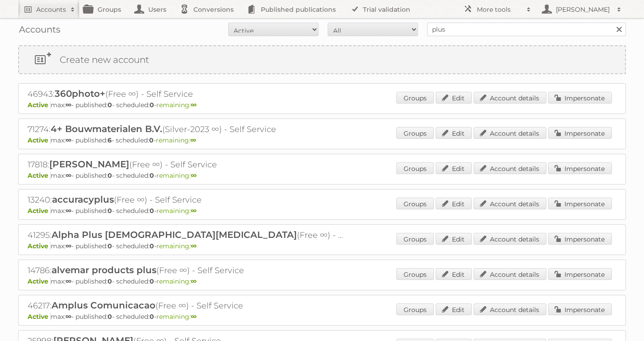 The height and width of the screenshot is (341, 644). I want to click on h2: 71274: (Silver-2023 ∞) - Self Service, so click(186, 129).